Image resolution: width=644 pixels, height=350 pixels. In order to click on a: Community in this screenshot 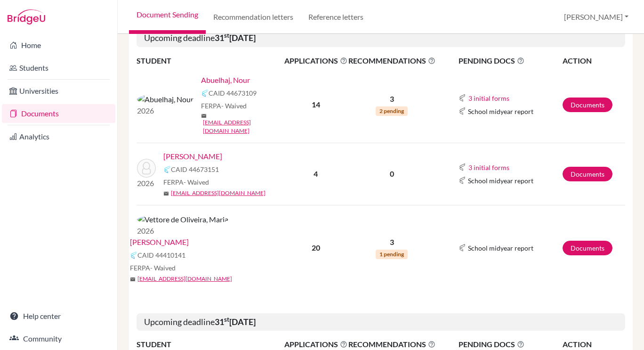, I will do `click(59, 338)`.